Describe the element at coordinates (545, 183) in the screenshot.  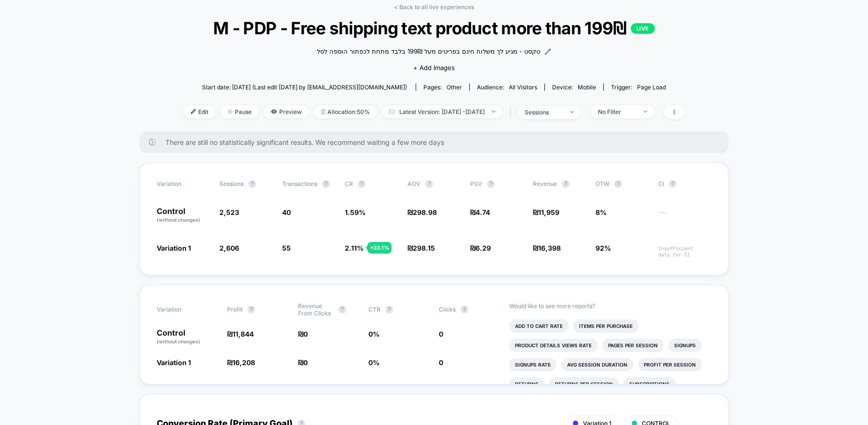
I see `span: Revenue` at that location.